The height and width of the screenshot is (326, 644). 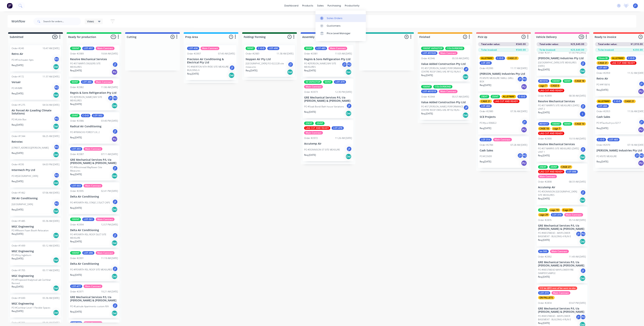 I want to click on div: Order #2990, so click(x=487, y=68).